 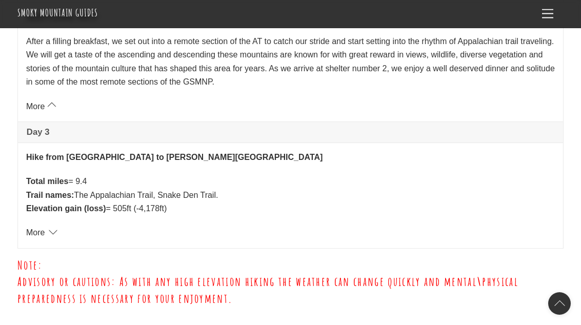 What do you see at coordinates (290, 132) in the screenshot?
I see `a: Day 3` at bounding box center [290, 132].